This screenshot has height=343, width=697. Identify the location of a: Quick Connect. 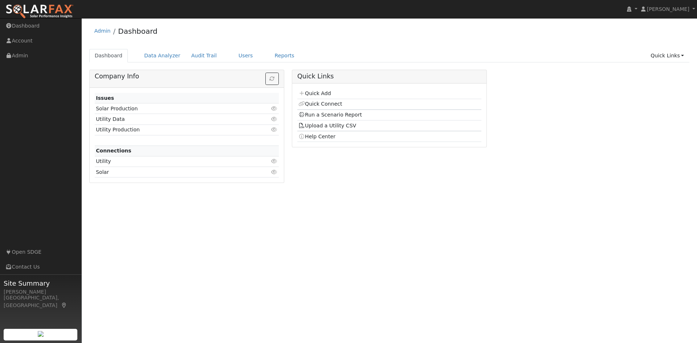
(320, 104).